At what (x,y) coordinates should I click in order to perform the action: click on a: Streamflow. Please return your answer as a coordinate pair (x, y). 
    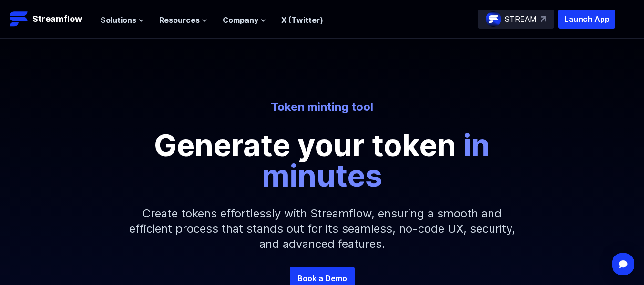
    Looking at the image, I should click on (50, 19).